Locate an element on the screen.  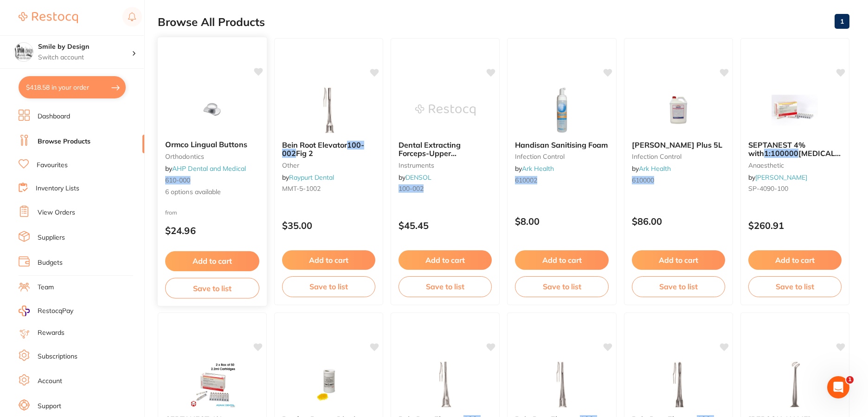
b: Ormco Lingual Buttons is located at coordinates (212, 144).